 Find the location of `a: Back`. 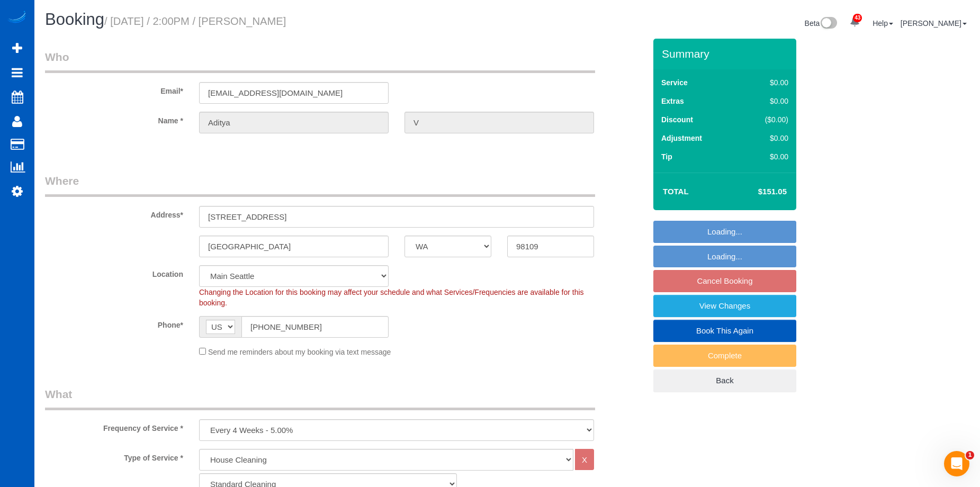

a: Back is located at coordinates (725, 381).